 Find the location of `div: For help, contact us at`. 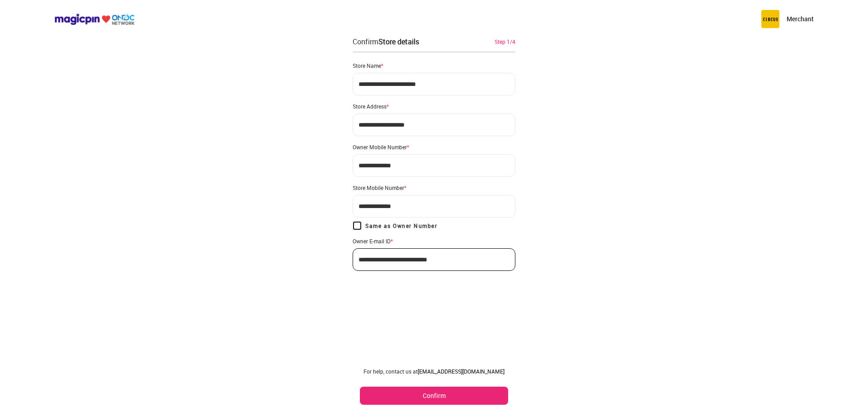

div: For help, contact us at is located at coordinates (434, 372).